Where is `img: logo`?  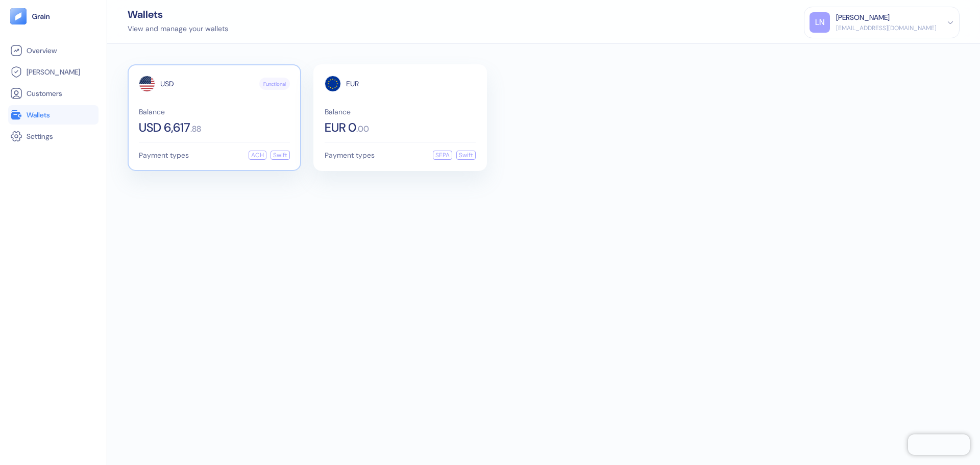
img: logo is located at coordinates (41, 17).